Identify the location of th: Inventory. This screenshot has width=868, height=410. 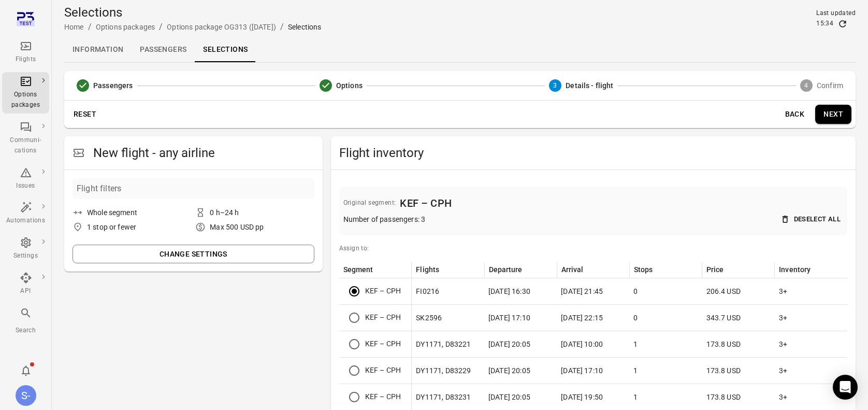
(811, 270).